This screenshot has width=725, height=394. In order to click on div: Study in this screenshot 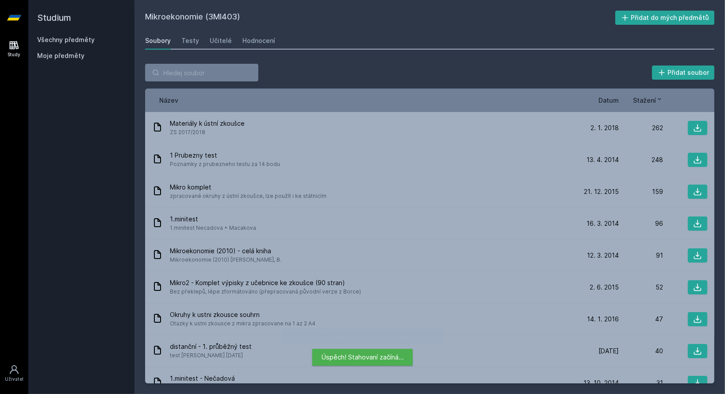, I will do `click(14, 54)`.